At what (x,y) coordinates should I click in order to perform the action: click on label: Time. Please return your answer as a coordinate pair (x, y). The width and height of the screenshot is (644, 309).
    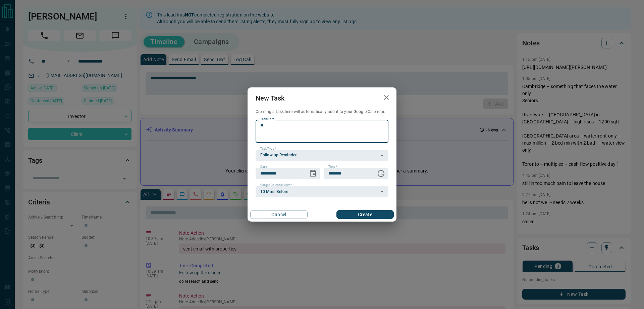
    Looking at the image, I should click on (333, 166).